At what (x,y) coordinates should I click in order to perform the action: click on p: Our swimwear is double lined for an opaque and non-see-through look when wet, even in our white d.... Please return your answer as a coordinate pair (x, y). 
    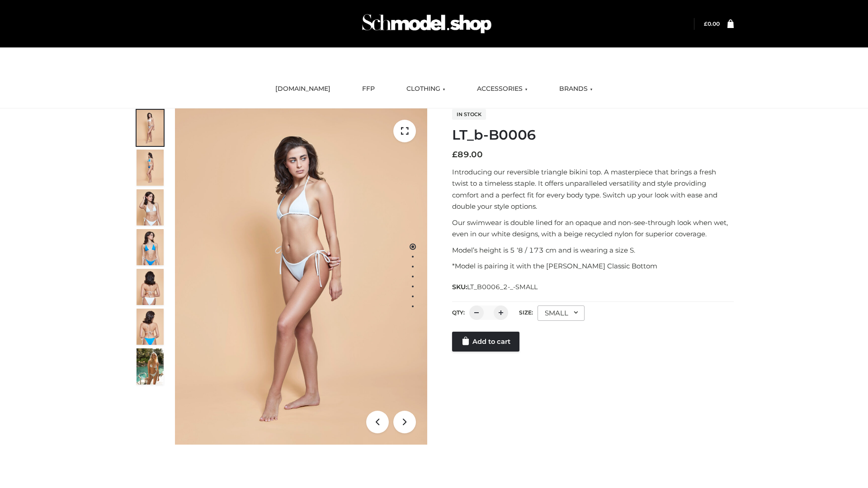
    Looking at the image, I should click on (593, 228).